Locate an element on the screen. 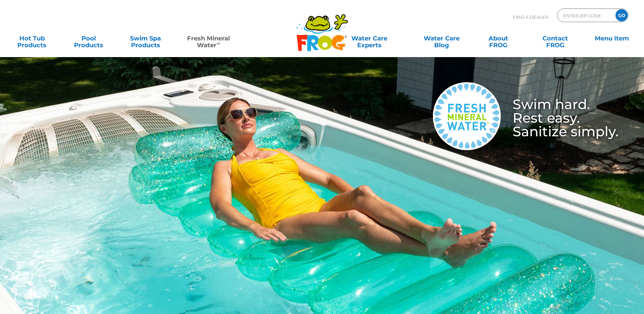  a: PoolProducts is located at coordinates (89, 38).